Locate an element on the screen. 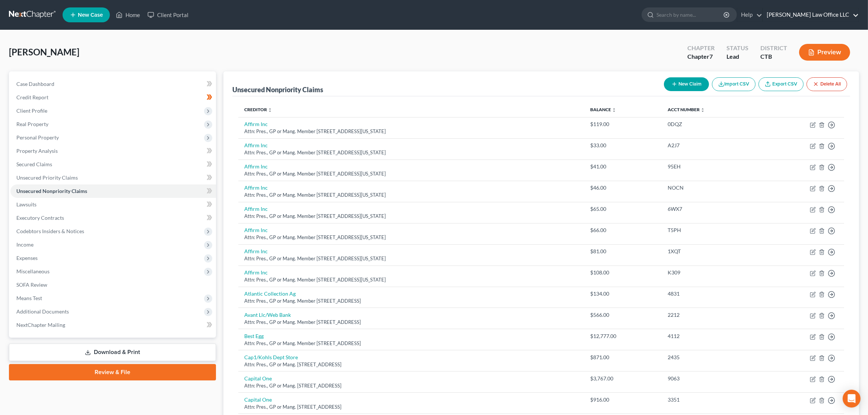 The height and width of the screenshot is (415, 868). a: Acct Number unfold_more is located at coordinates (687, 110).